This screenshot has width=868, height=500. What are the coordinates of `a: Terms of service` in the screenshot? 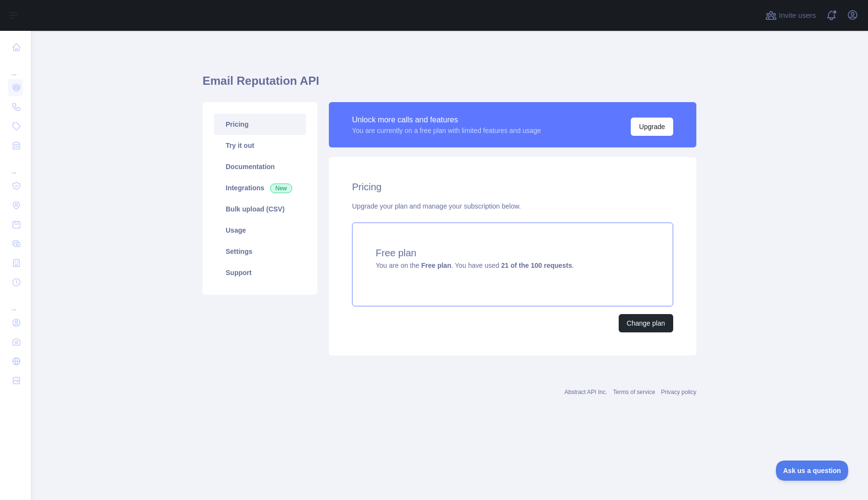 It's located at (633, 392).